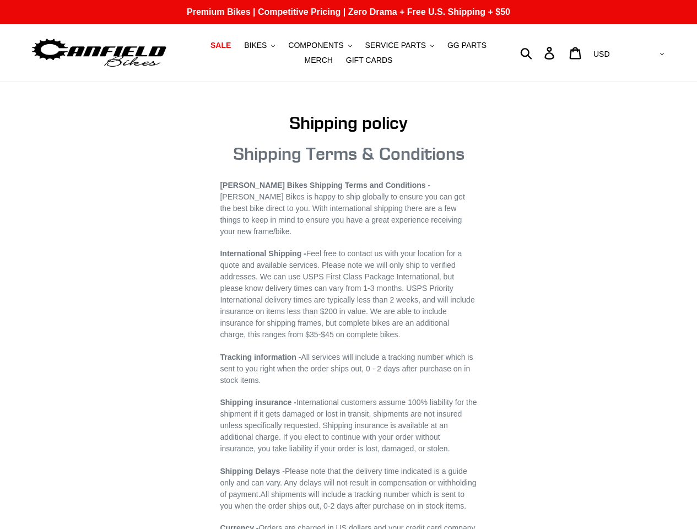  Describe the element at coordinates (99, 53) in the screenshot. I see `img: Canfield Bikes` at that location.